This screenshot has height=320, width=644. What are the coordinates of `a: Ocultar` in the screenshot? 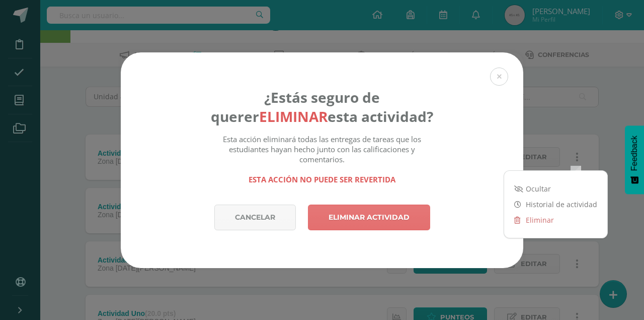 It's located at (556, 188).